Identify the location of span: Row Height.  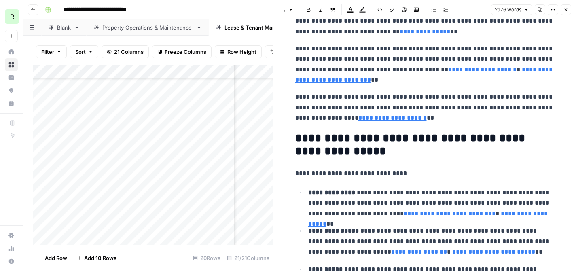
(242, 52).